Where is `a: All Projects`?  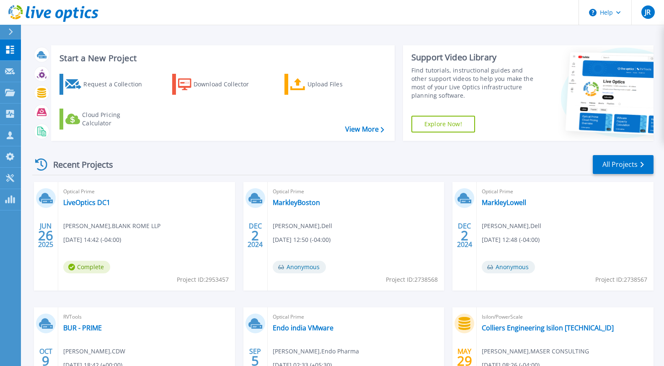
a: All Projects is located at coordinates (623, 164).